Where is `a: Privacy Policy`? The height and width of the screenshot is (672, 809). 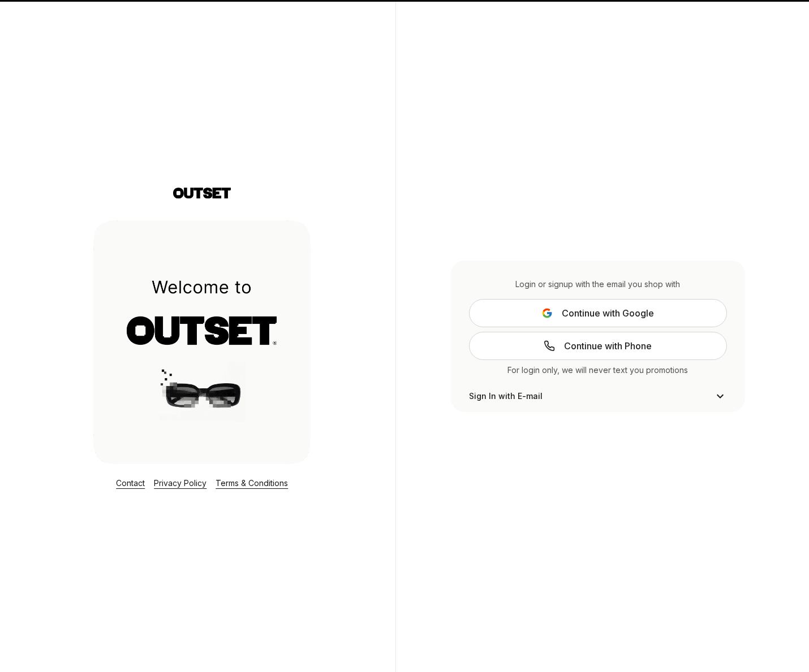
a: Privacy Policy is located at coordinates (180, 483).